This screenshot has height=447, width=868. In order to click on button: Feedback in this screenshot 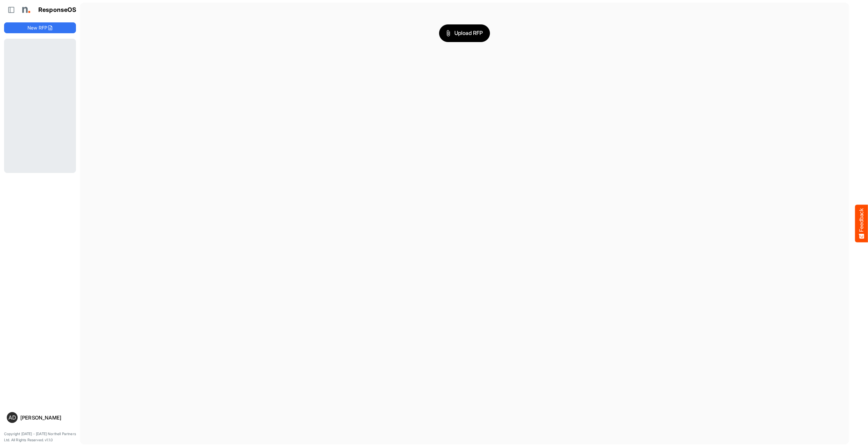, I will do `click(861, 224)`.